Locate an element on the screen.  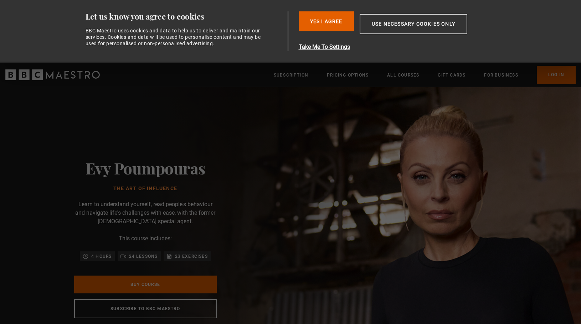
a: Subscription is located at coordinates (291, 75).